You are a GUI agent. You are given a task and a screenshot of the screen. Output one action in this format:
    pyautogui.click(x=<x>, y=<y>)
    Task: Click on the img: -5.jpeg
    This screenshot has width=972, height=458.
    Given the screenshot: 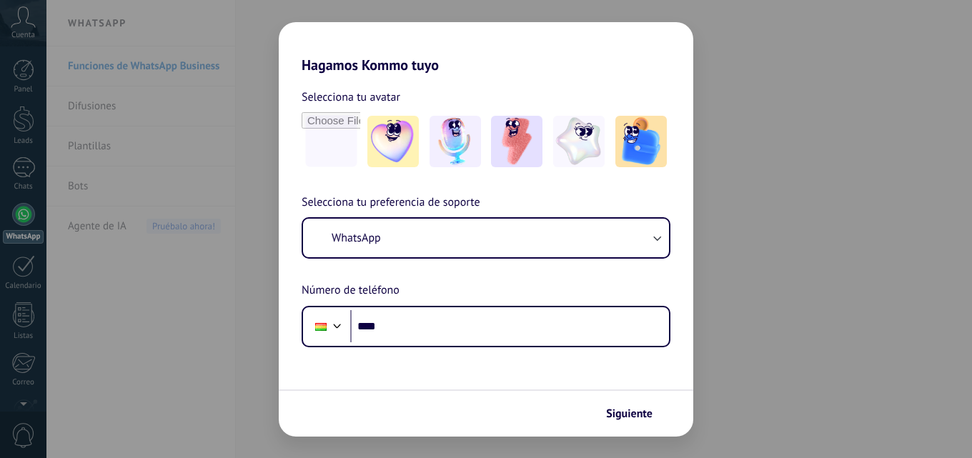 What is the action you would take?
    pyautogui.click(x=641, y=141)
    